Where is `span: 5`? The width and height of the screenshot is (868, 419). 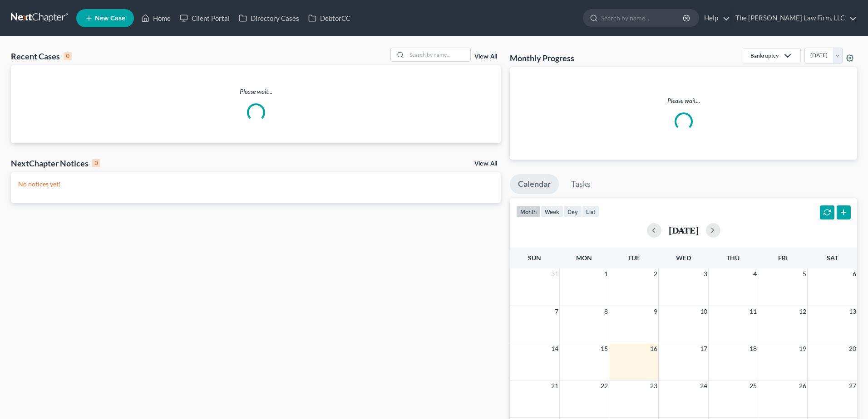
span: 5 is located at coordinates (804, 274).